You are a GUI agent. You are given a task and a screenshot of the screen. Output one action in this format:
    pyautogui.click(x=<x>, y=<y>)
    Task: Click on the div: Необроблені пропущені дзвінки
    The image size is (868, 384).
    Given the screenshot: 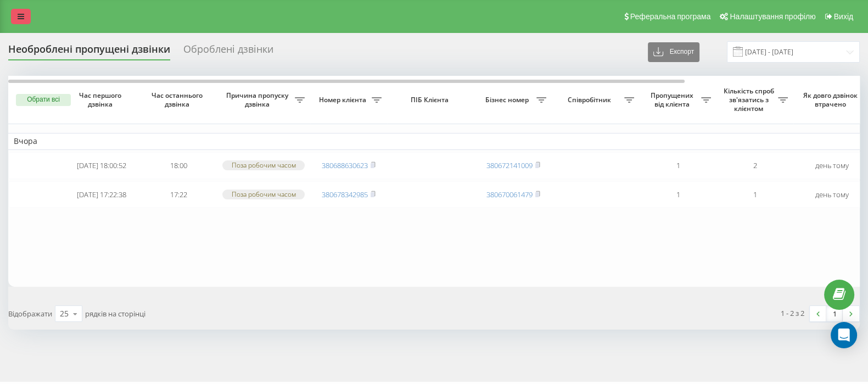 What is the action you would take?
    pyautogui.click(x=89, y=51)
    